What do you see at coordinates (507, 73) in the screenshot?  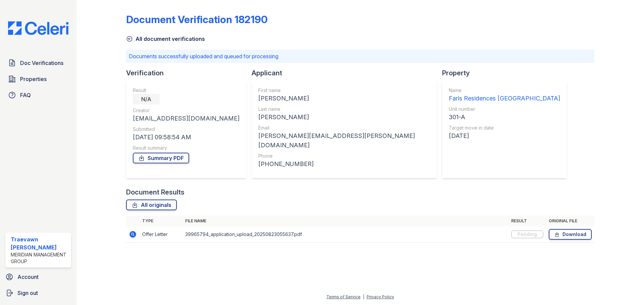 I see `div: Property` at bounding box center [507, 73].